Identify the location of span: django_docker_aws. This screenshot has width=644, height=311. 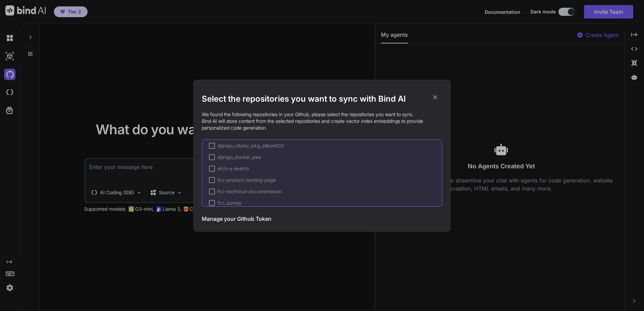
(239, 158).